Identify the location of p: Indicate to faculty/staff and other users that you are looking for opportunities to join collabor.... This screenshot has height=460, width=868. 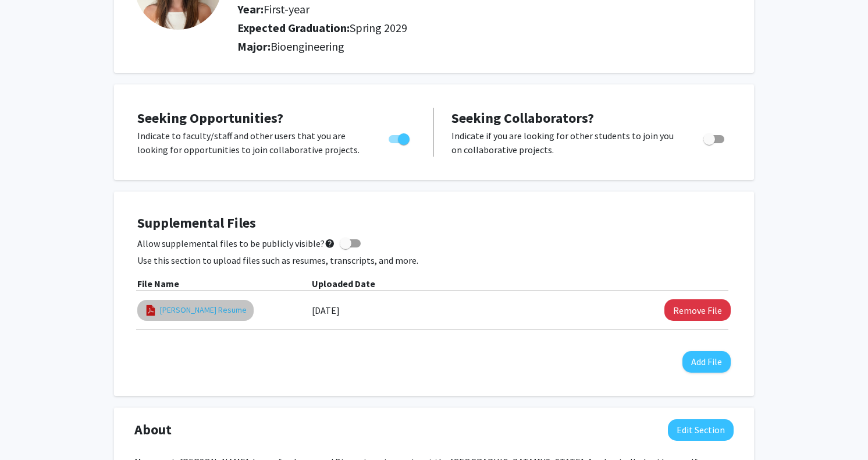
(252, 143).